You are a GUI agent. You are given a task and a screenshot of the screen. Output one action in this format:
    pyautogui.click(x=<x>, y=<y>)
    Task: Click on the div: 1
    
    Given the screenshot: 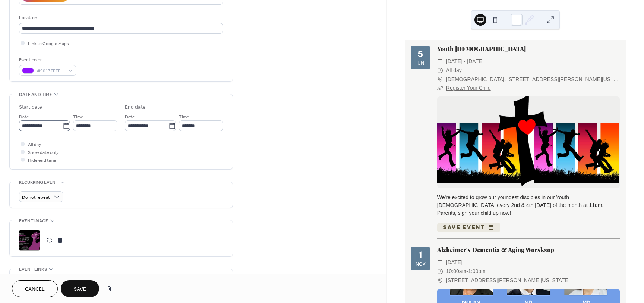 What is the action you would take?
    pyautogui.click(x=420, y=255)
    